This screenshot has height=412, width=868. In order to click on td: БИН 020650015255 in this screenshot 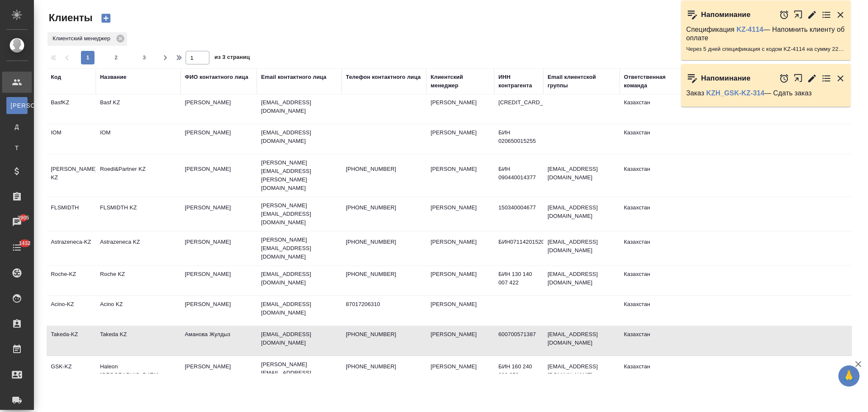, I will do `click(519, 139)`.